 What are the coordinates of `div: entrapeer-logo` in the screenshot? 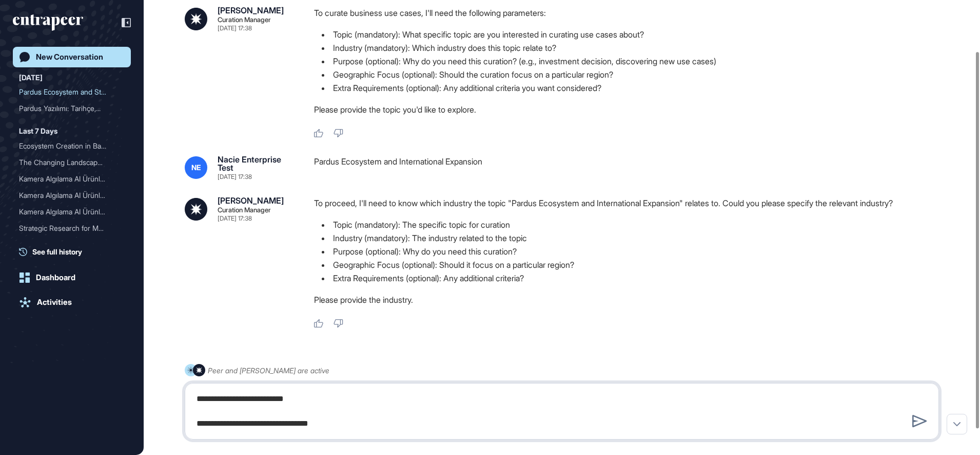 It's located at (48, 22).